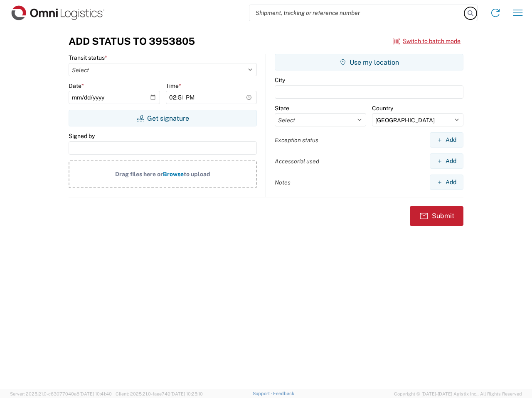 This screenshot has height=398, width=532. I want to click on span: Client: 2025.21.0-faee749, so click(159, 394).